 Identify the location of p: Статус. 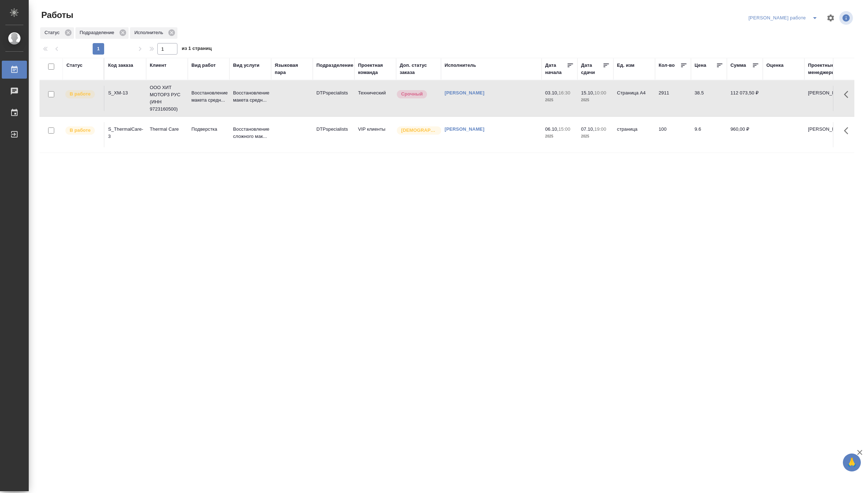
(53, 33).